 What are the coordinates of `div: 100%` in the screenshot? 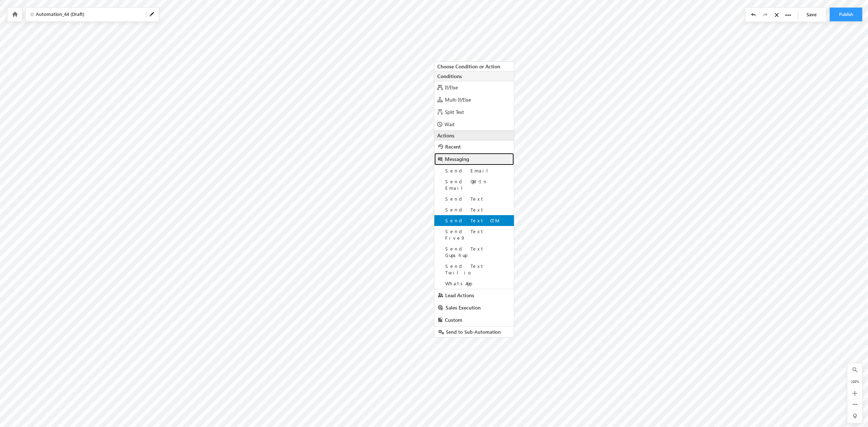 It's located at (855, 381).